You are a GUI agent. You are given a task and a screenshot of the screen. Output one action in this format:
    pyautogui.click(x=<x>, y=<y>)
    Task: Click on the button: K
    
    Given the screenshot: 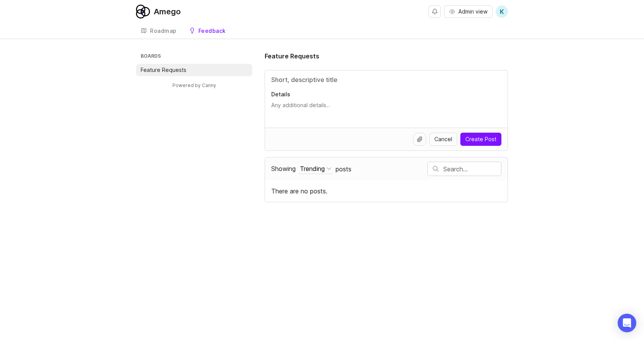 What is the action you would take?
    pyautogui.click(x=502, y=11)
    